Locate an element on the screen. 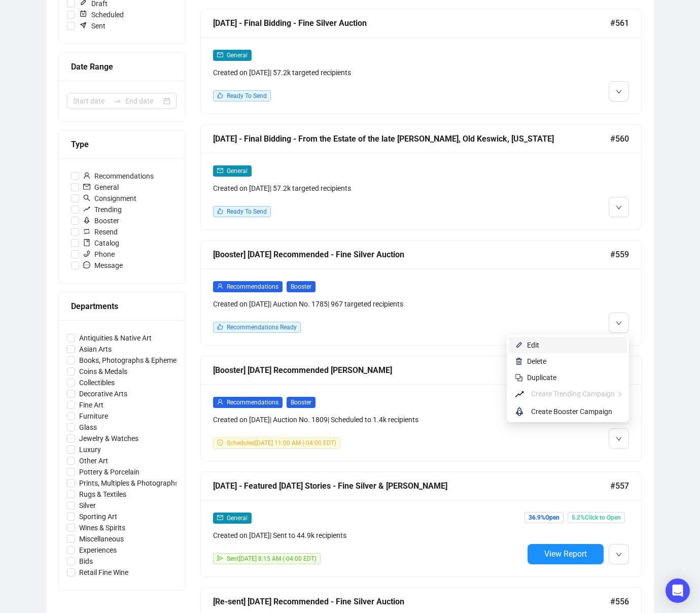 This screenshot has height=613, width=700. span: #561 is located at coordinates (619, 23).